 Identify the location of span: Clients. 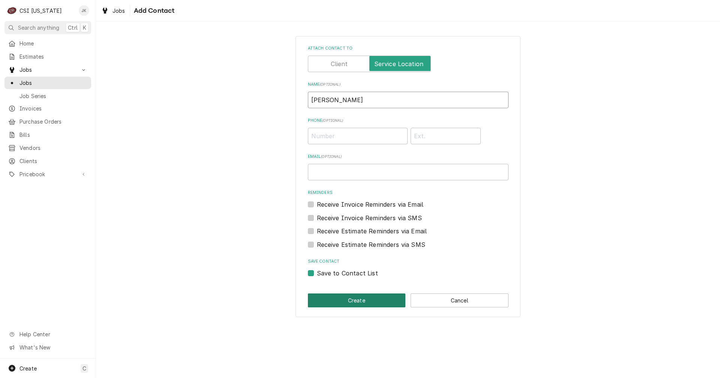
(53, 161).